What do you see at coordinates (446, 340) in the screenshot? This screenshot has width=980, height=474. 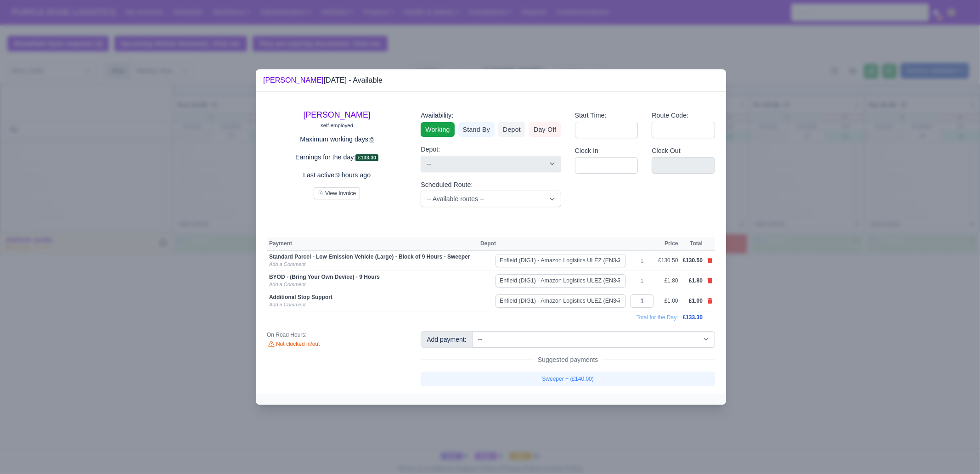 I see `div: Add payment:` at bounding box center [446, 340].